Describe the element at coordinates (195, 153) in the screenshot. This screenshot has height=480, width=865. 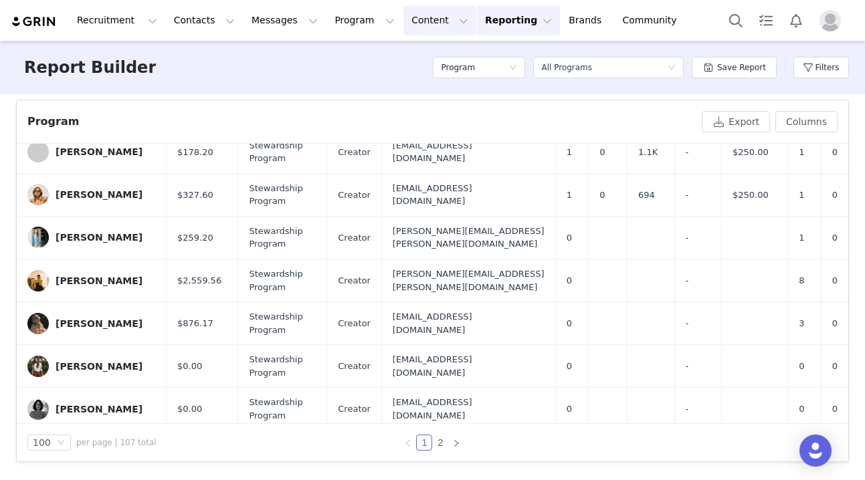
I see `span: $178.20` at that location.